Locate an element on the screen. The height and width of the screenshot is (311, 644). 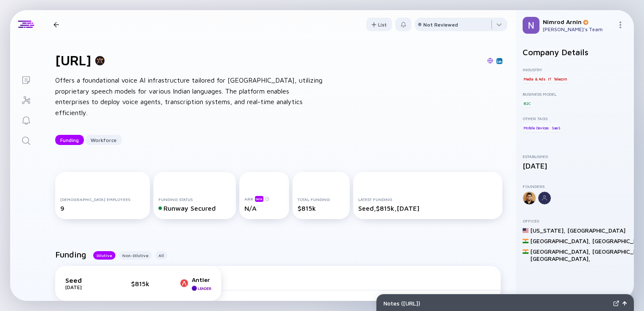
div: Seed is located at coordinates (87, 280).